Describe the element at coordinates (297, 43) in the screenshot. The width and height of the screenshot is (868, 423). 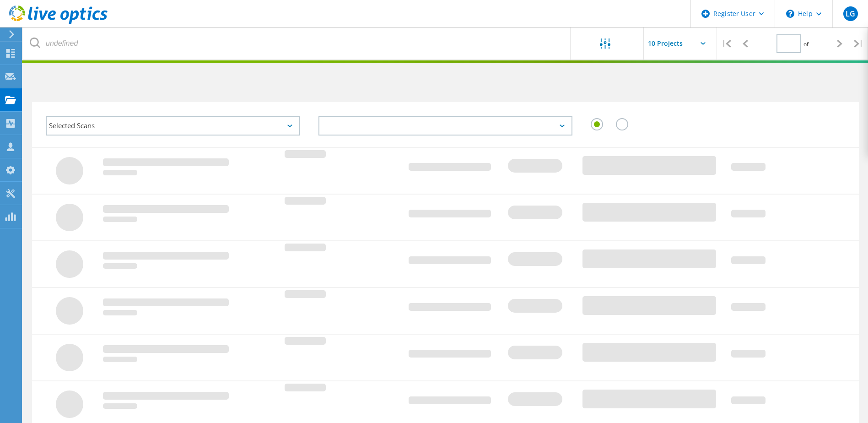
I see `input: undefined` at that location.